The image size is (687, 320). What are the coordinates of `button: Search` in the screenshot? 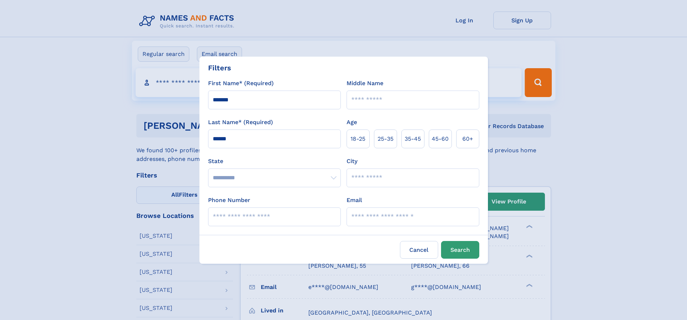 It's located at (460, 250).